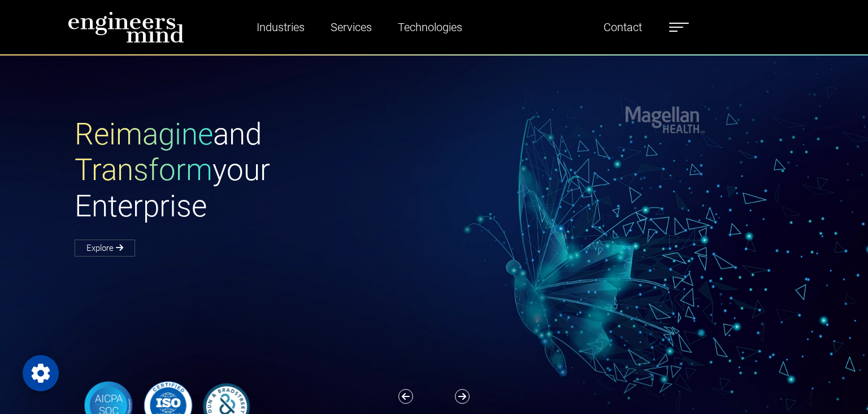 This screenshot has height=414, width=868. What do you see at coordinates (430, 27) in the screenshot?
I see `a: Technologies` at bounding box center [430, 27].